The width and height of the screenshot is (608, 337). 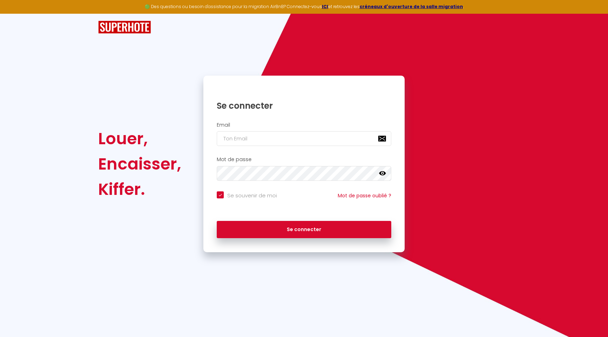 What do you see at coordinates (325, 6) in the screenshot?
I see `a: ICI` at bounding box center [325, 6].